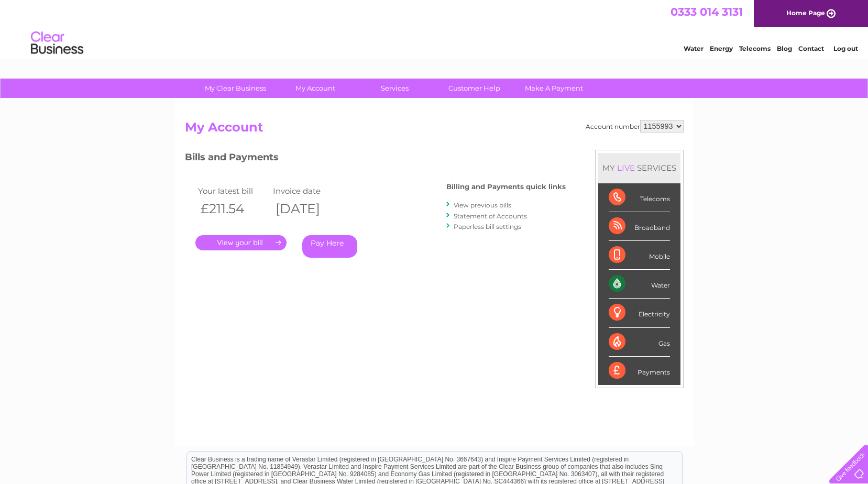 The image size is (868, 484). What do you see at coordinates (811, 48) in the screenshot?
I see `a: Contact` at bounding box center [811, 48].